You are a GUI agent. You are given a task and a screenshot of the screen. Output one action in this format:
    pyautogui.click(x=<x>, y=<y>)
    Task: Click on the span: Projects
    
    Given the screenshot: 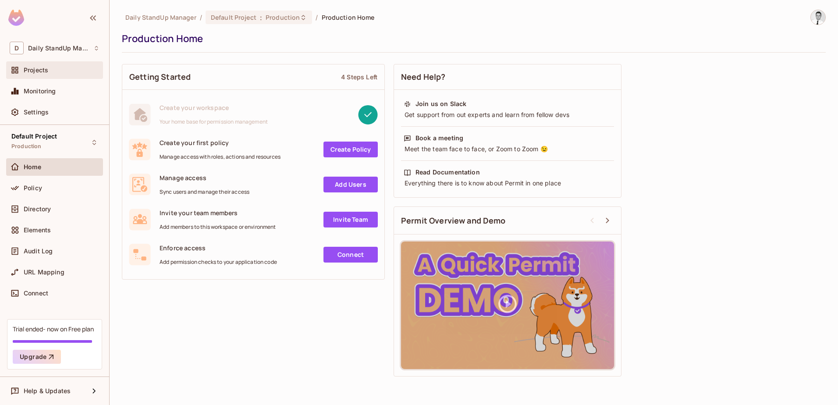 What is the action you would take?
    pyautogui.click(x=36, y=70)
    